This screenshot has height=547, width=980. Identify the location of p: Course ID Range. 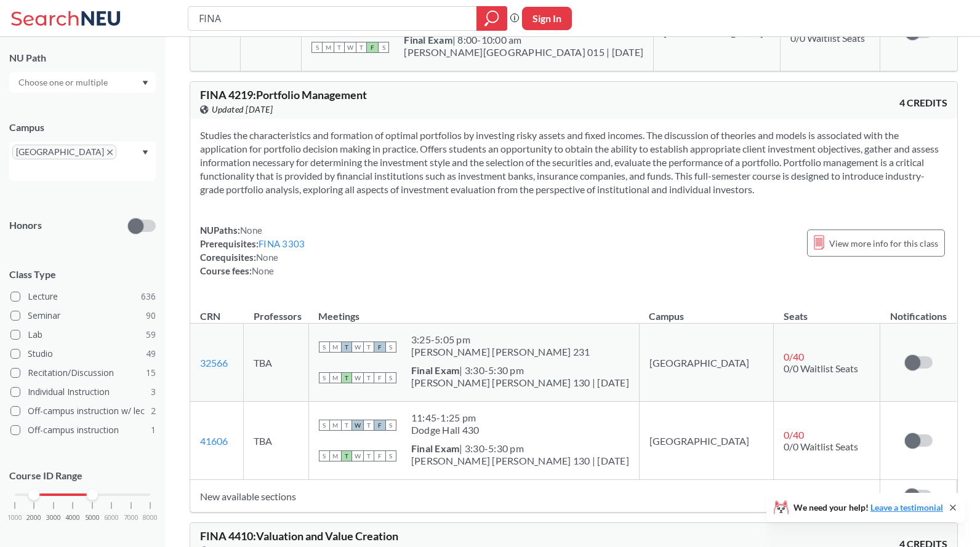
(83, 475).